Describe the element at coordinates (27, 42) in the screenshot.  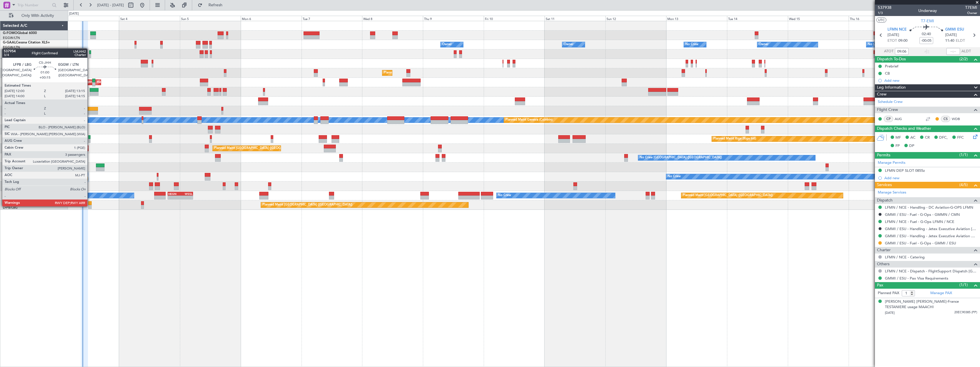
I see `a: G-GAALCessna Citation XLS+` at that location.